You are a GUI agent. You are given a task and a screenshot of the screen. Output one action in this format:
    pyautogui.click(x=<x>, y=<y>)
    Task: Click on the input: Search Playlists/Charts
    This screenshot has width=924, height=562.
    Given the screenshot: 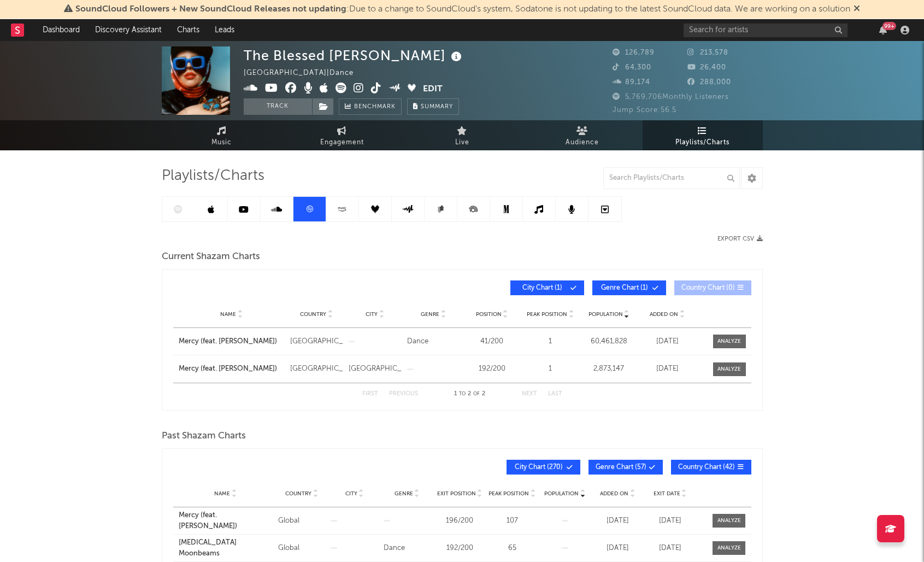 What is the action you would take?
    pyautogui.click(x=672, y=178)
    